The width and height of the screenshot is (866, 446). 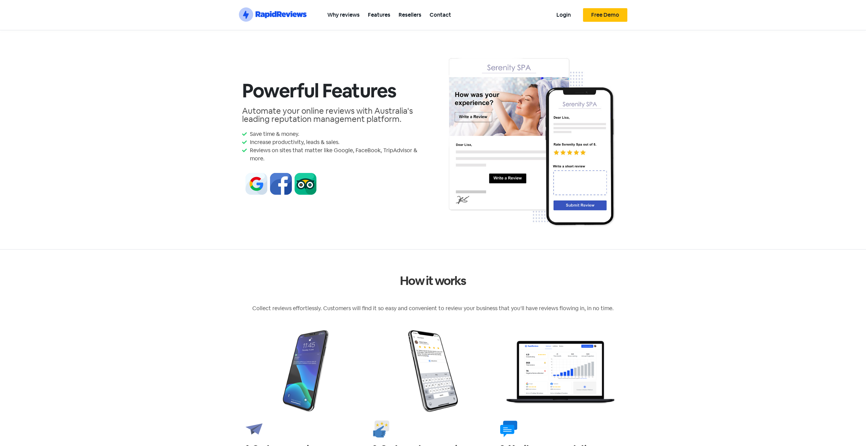 I want to click on span: Increase productivity, leads & sales., so click(x=294, y=142).